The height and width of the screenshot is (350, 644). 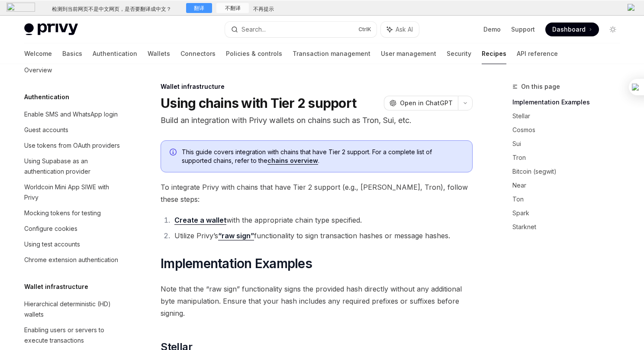 What do you see at coordinates (570, 213) in the screenshot?
I see `a: Spark` at bounding box center [570, 213].